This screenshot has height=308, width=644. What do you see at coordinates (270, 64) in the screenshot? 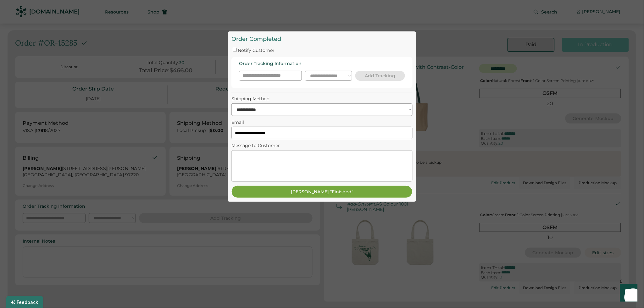
I see `div: Order Tracking Information` at bounding box center [270, 64].